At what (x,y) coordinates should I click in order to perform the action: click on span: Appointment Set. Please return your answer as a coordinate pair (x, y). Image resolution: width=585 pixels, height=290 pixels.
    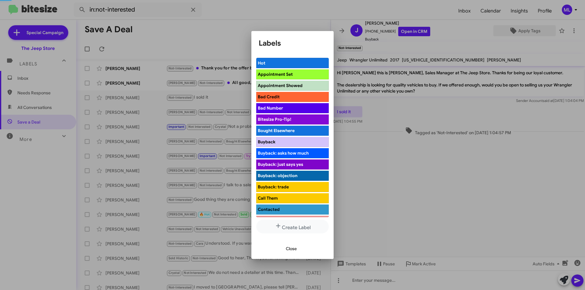
    Looking at the image, I should click on (275, 74).